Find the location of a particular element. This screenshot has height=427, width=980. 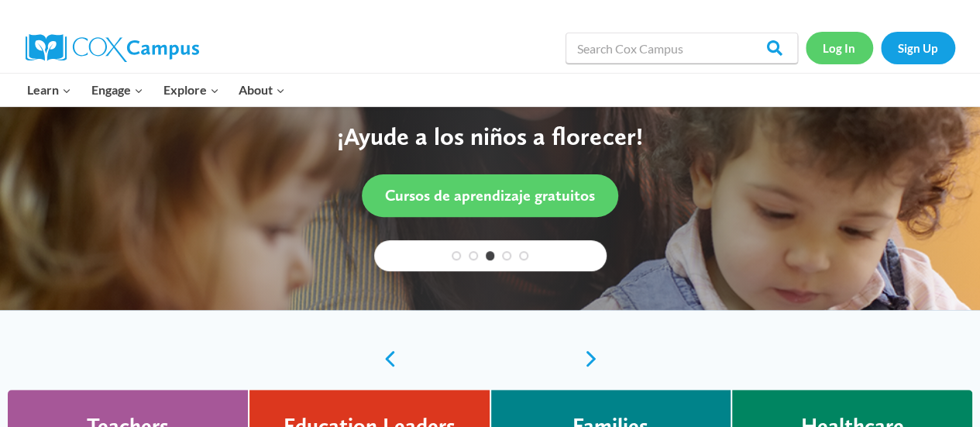

input: Search Cox Campus is located at coordinates (681, 48).